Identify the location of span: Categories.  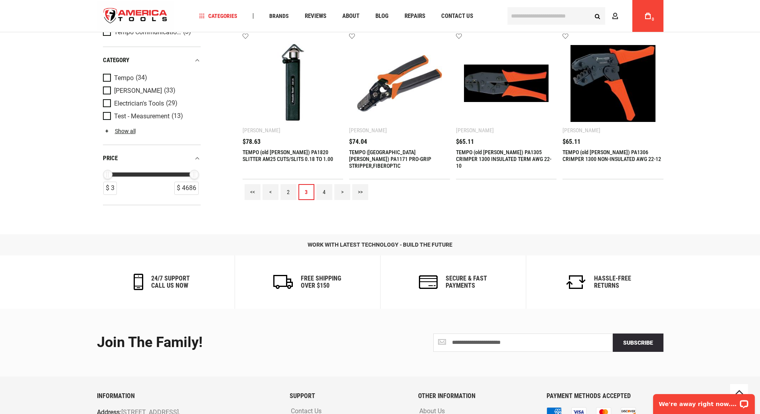
(218, 16).